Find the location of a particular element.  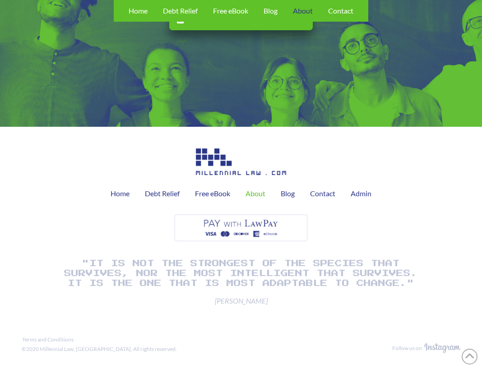

a: Blog is located at coordinates (287, 194).